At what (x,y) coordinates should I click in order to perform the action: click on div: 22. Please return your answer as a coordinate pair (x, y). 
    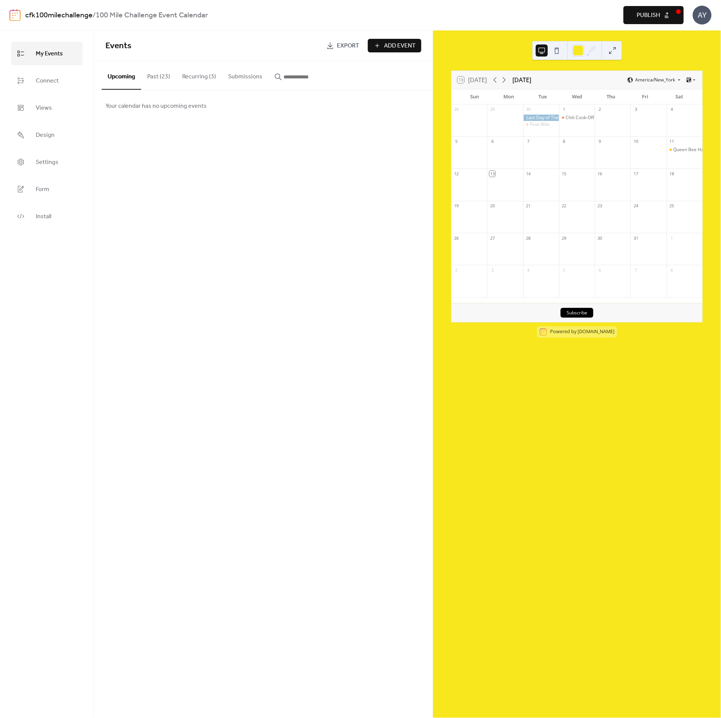
    Looking at the image, I should click on (564, 206).